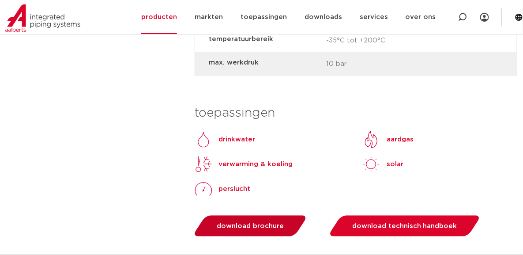 This screenshot has height=255, width=523. Describe the element at coordinates (356, 113) in the screenshot. I see `h3: toepassingen` at that location.